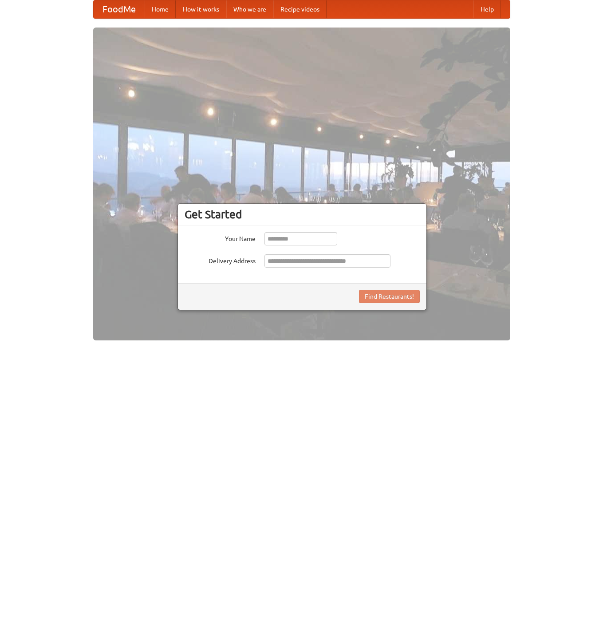  I want to click on a: Home, so click(160, 9).